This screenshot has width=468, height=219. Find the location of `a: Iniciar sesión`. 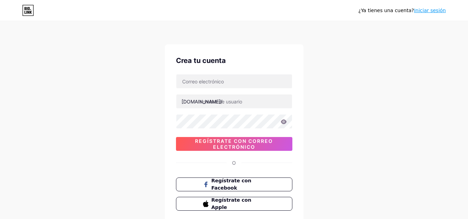

a: Iniciar sesión is located at coordinates (430, 10).